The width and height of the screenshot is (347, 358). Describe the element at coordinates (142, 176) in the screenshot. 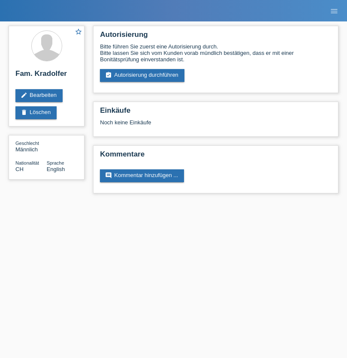

I see `a: commentKommentar hinzufügen ...` at that location.